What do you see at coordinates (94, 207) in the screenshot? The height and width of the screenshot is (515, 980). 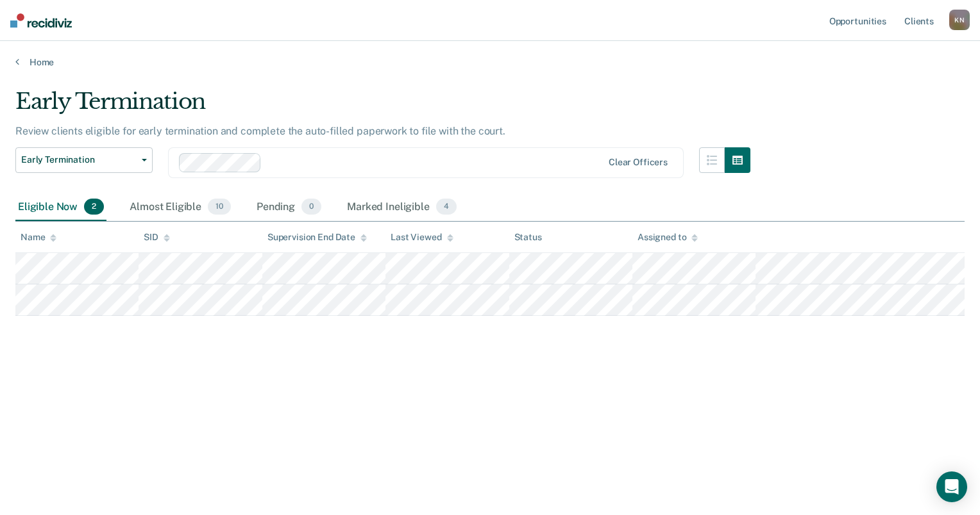 I see `span: 2` at bounding box center [94, 207].